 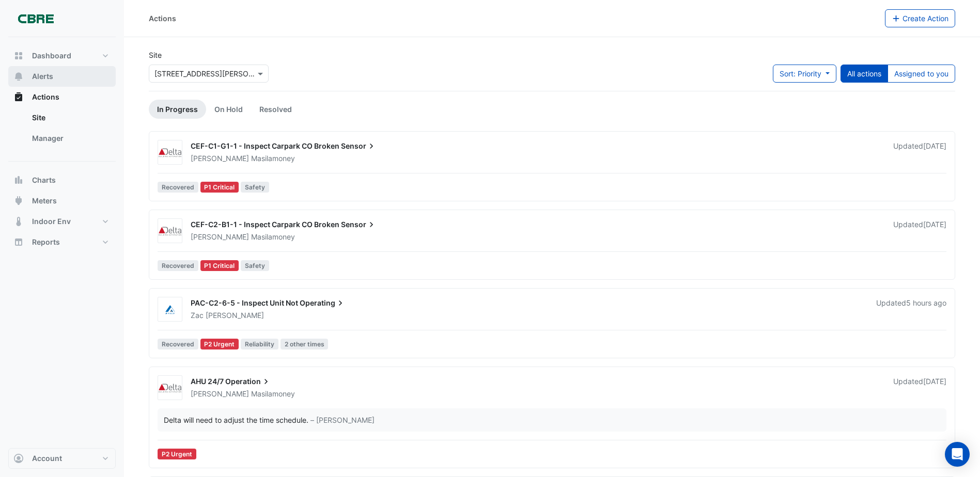 I want to click on app-icon: Reports, so click(x=18, y=242).